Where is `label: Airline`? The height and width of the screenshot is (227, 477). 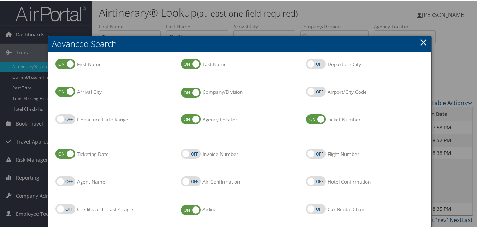
label: Airline is located at coordinates (191, 209).